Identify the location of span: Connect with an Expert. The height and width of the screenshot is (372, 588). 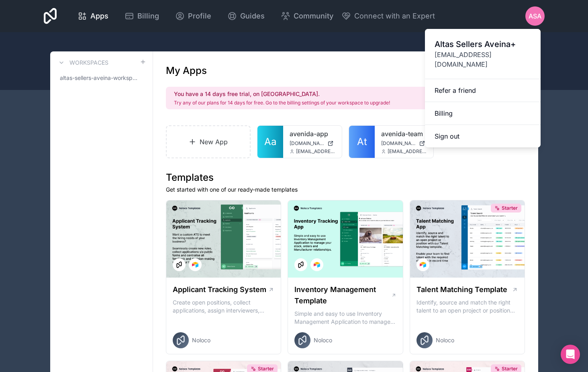
(395, 16).